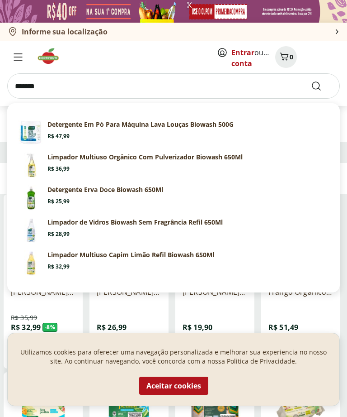 The height and width of the screenshot is (417, 347). I want to click on span: R$ 28,99, so click(58, 234).